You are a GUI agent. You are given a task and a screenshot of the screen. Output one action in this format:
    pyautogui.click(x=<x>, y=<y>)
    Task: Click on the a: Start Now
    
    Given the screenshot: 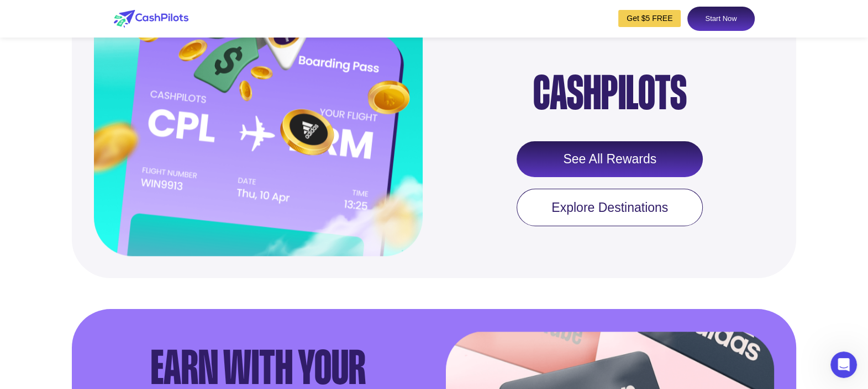 What is the action you would take?
    pyautogui.click(x=721, y=19)
    